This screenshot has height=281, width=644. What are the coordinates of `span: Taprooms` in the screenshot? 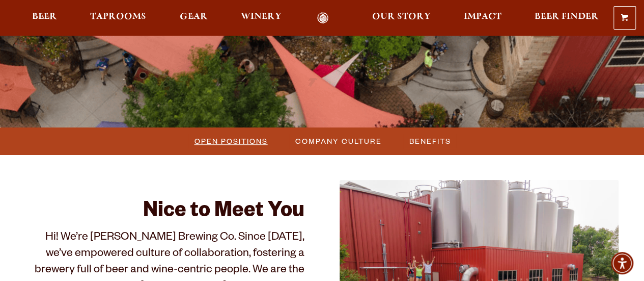 It's located at (118, 17).